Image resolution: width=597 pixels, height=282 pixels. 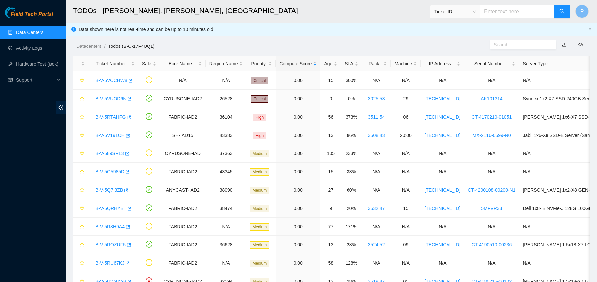 I want to click on a: 3025.53, so click(x=376, y=99).